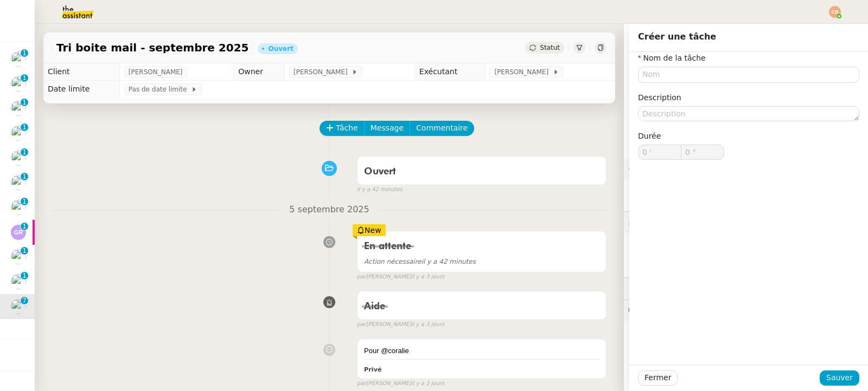  I want to click on td: Client, so click(81, 72).